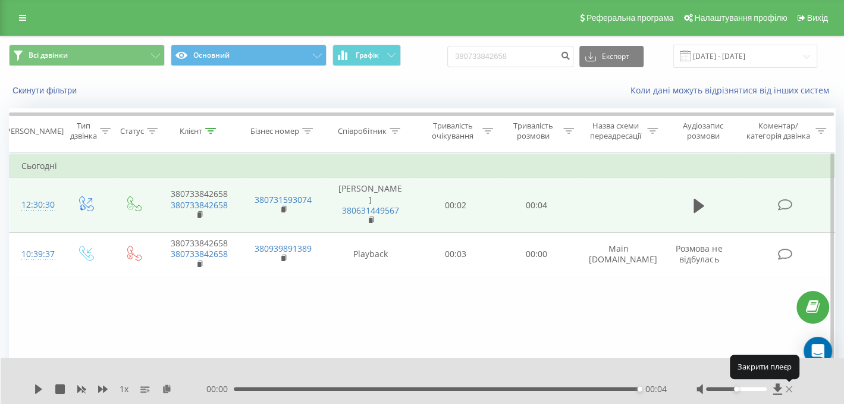 This screenshot has height=404, width=844. Describe the element at coordinates (249, 55) in the screenshot. I see `button: Основний` at that location.